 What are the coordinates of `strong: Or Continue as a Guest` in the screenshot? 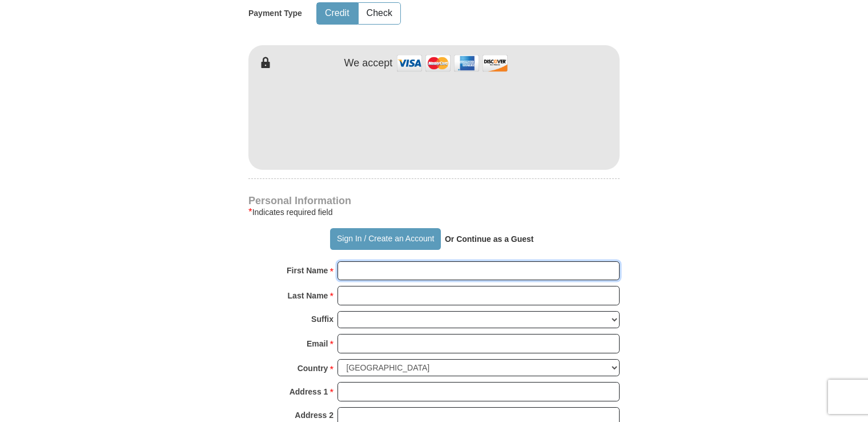 It's located at (490, 239).